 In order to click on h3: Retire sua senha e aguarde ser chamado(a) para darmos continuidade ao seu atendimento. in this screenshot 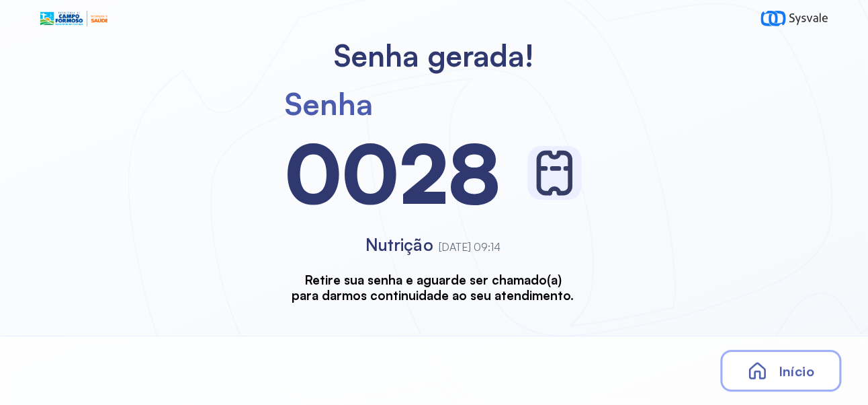, I will do `click(433, 287)`.